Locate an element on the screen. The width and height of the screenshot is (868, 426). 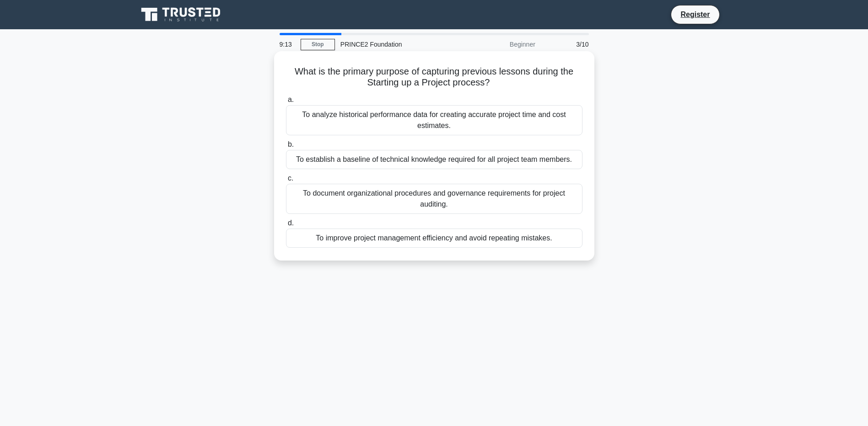
div: 9:13 is located at coordinates (287, 45).